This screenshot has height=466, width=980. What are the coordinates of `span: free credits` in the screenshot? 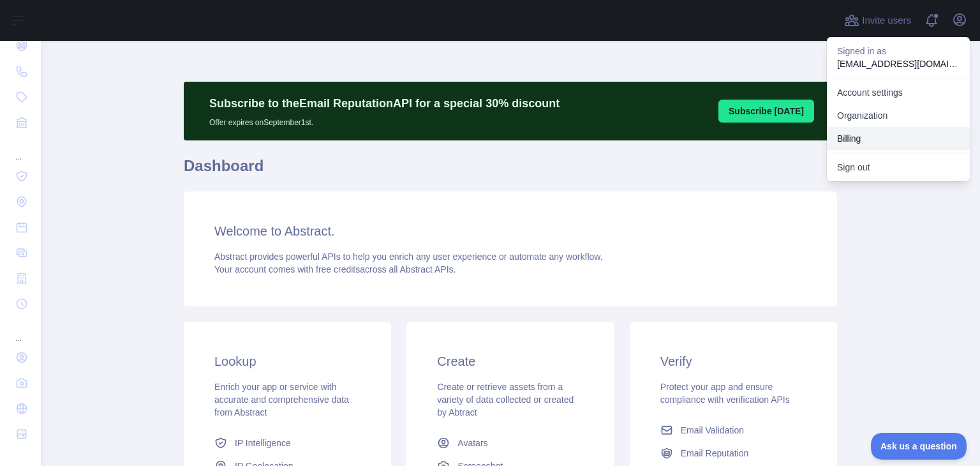 It's located at (338, 269).